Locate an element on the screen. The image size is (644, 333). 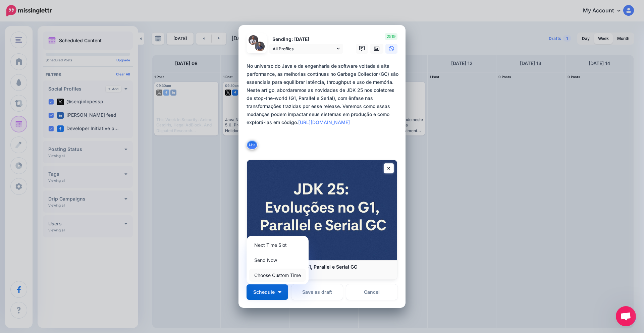
span: 2519 is located at coordinates (391, 36).